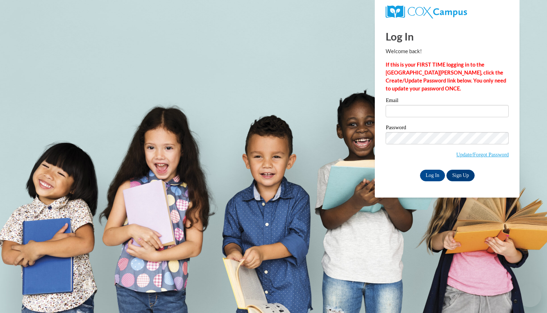 Image resolution: width=547 pixels, height=313 pixels. Describe the element at coordinates (447, 101) in the screenshot. I see `label: Email` at that location.